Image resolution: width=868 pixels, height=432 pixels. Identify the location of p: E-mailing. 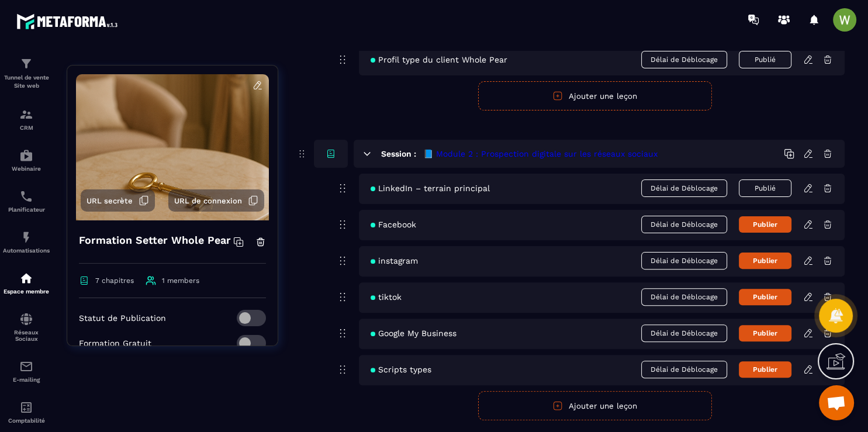
(26, 379).